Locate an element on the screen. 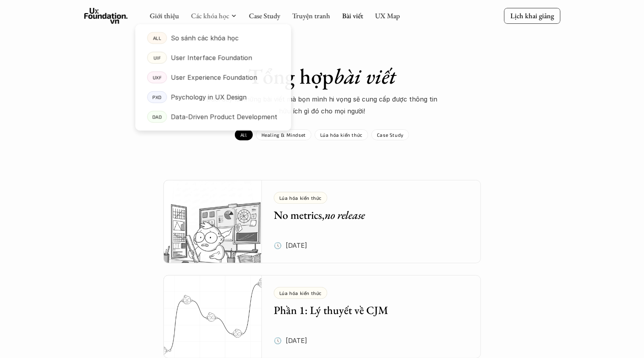 The width and height of the screenshot is (644, 358). p: DAD is located at coordinates (157, 117).